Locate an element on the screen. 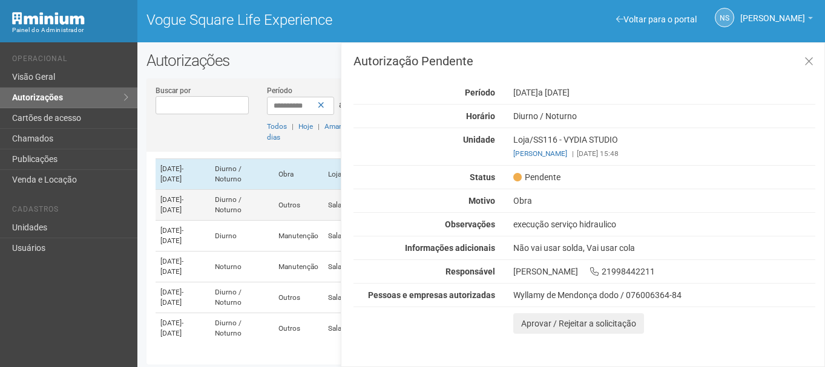 The image size is (825, 367). td: Diurno is located at coordinates (242, 236).